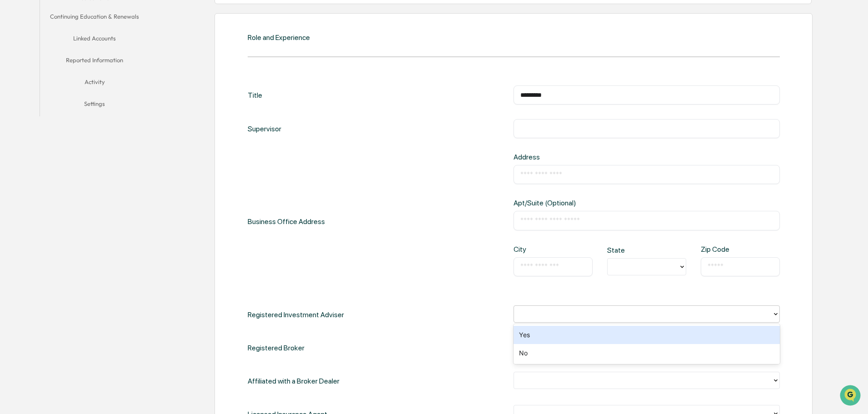  What do you see at coordinates (11, 11) in the screenshot?
I see `button: Open customer support` at bounding box center [11, 11].